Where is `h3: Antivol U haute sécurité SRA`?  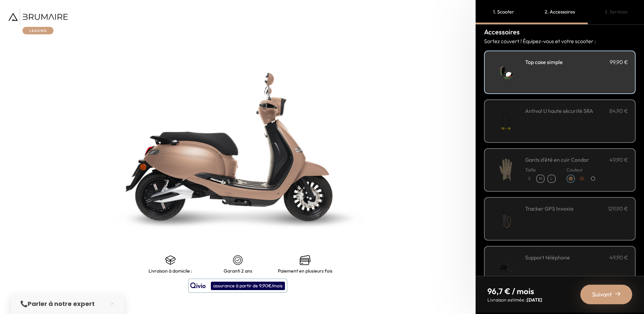
h3: Antivol U haute sécurité SRA is located at coordinates (560, 111).